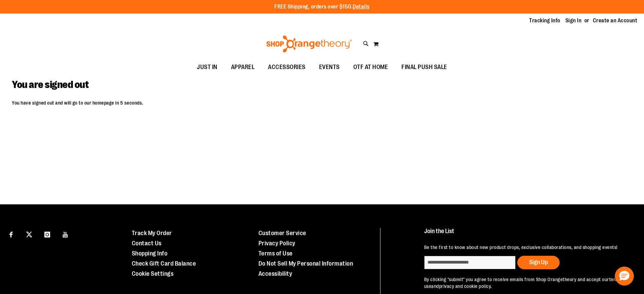 Image resolution: width=644 pixels, height=294 pixels. I want to click on a: privacy and cookie policy., so click(466, 286).